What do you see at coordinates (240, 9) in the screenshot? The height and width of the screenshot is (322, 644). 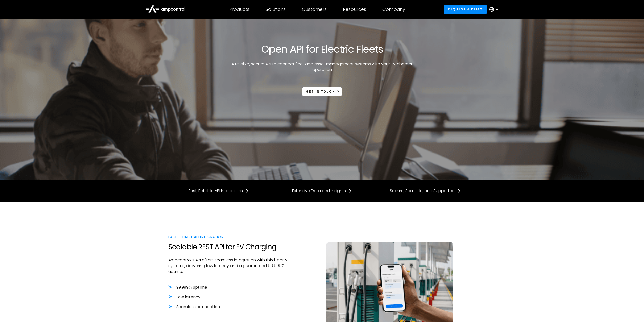 I see `div: Products` at bounding box center [240, 9].